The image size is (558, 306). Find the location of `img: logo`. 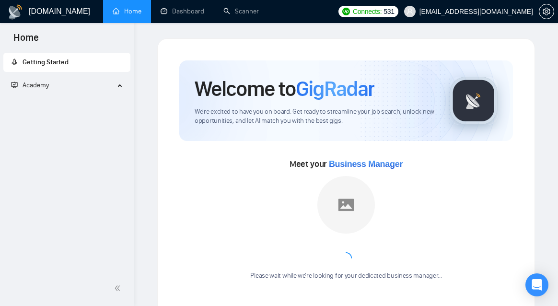

img: logo is located at coordinates (15, 12).